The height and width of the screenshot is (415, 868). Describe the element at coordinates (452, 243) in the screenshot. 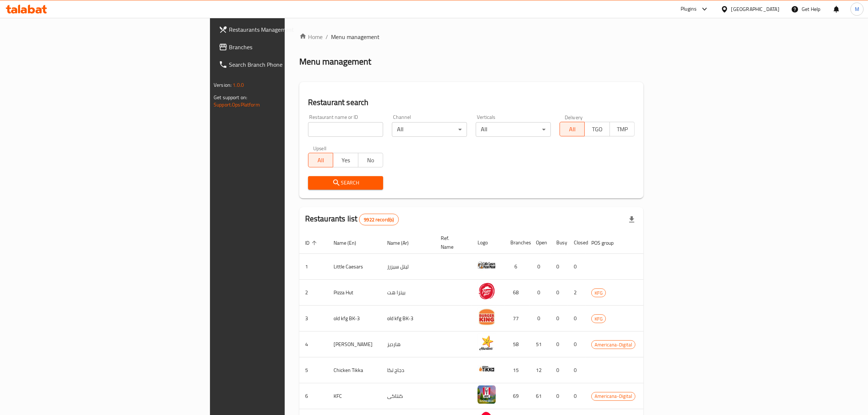

I see `span: Ref. Name` at that location.